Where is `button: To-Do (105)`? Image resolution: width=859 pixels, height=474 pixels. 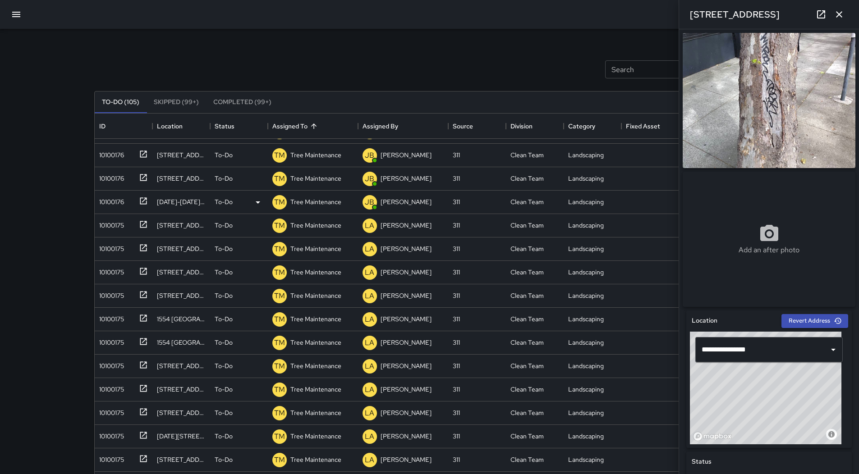
button: To-Do (105) is located at coordinates (120, 102).